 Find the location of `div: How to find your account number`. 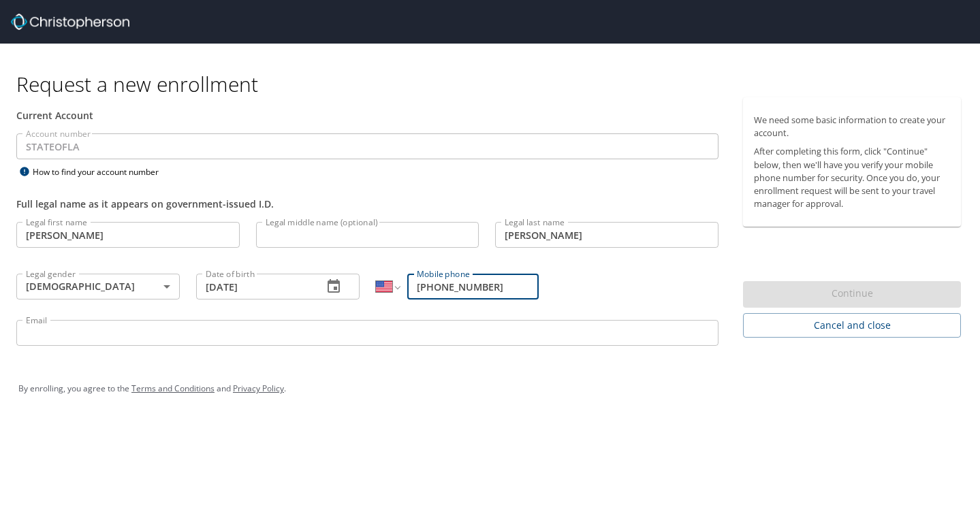

div: How to find your account number is located at coordinates (101, 171).